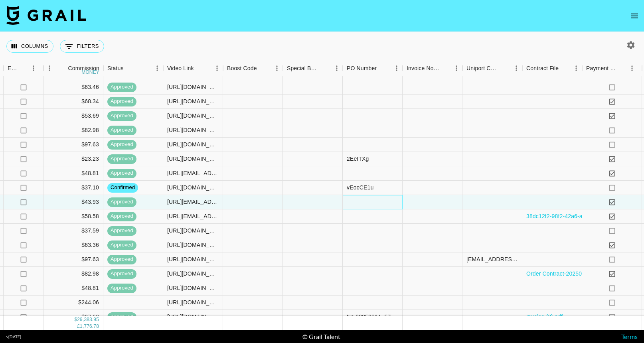 The height and width of the screenshot is (343, 644). I want to click on a: Terms, so click(629, 336).